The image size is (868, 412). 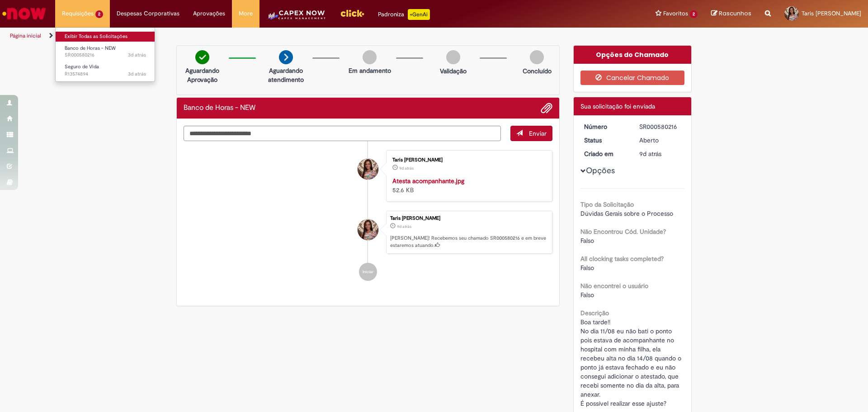 What do you see at coordinates (285, 75) in the screenshot?
I see `p: Aguardando atendimento` at bounding box center [285, 75].